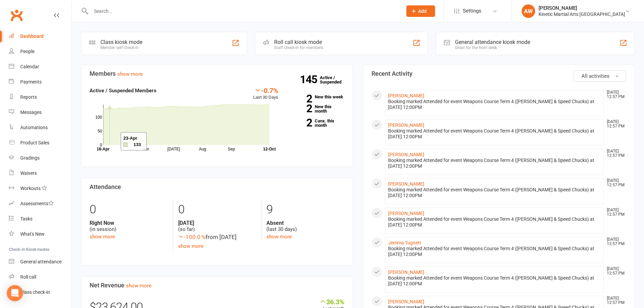 The image size is (644, 308). Describe the element at coordinates (405, 243) in the screenshot. I see `a: Jemma Tugnett` at that location.